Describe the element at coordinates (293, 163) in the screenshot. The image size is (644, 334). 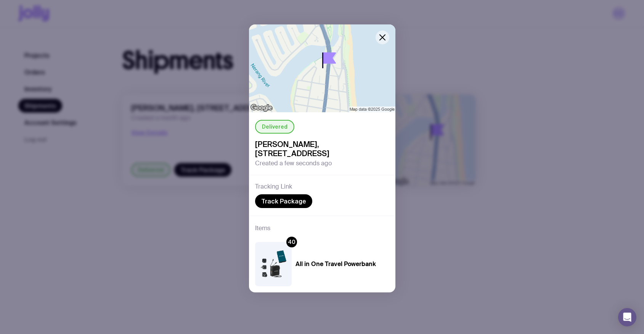
I see `span: Created a few seconds ago` at that location.